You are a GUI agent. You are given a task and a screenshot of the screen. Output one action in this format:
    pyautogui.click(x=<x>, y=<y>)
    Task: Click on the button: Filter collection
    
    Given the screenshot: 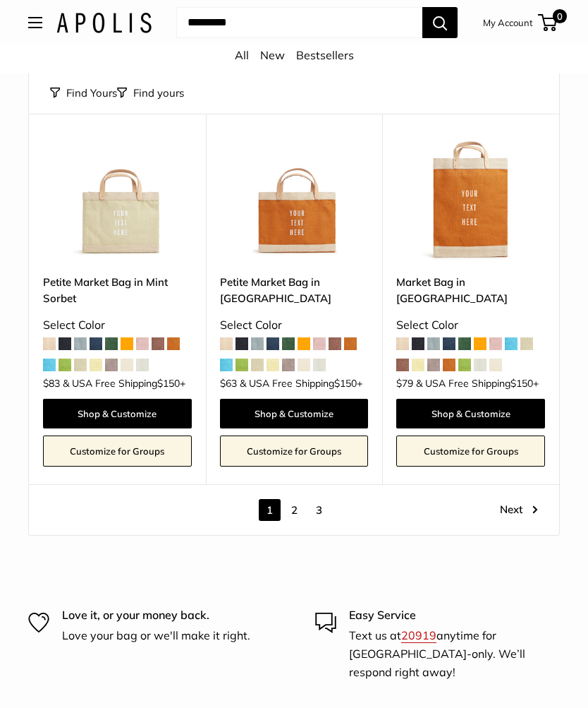 What is the action you would take?
    pyautogui.click(x=150, y=93)
    